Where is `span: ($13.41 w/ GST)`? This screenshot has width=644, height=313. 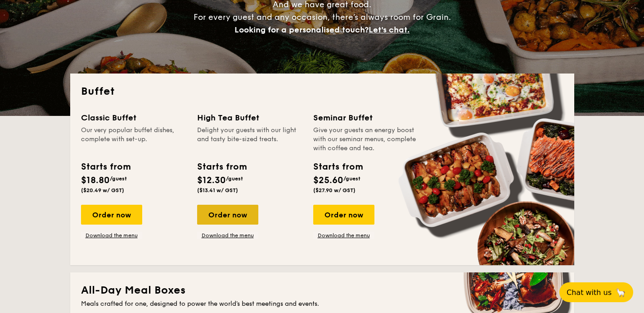 span: ($13.41 w/ GST) is located at coordinates (217, 190).